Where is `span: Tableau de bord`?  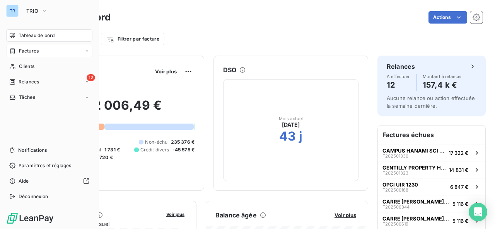 span: Tableau de bord is located at coordinates (36, 36).